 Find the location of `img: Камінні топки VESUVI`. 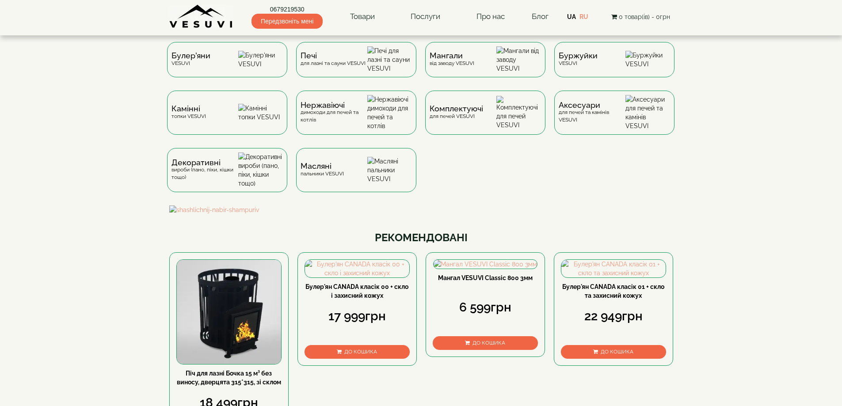

img: Камінні топки VESUVI is located at coordinates (260, 113).